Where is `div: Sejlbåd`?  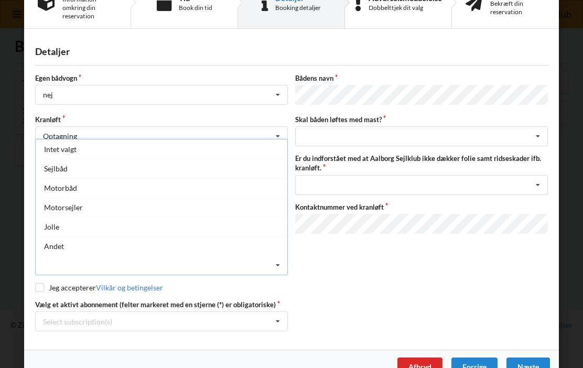 div: Sejlbåd is located at coordinates (162, 168).